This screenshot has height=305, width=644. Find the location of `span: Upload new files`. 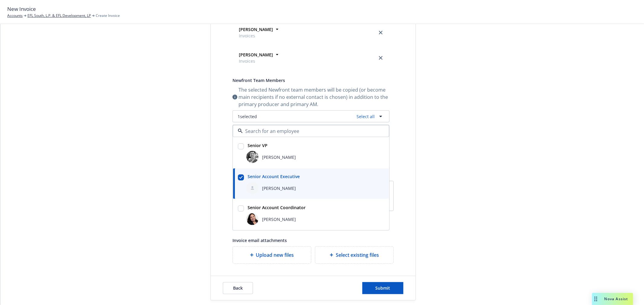

span: Upload new files is located at coordinates (275, 255).